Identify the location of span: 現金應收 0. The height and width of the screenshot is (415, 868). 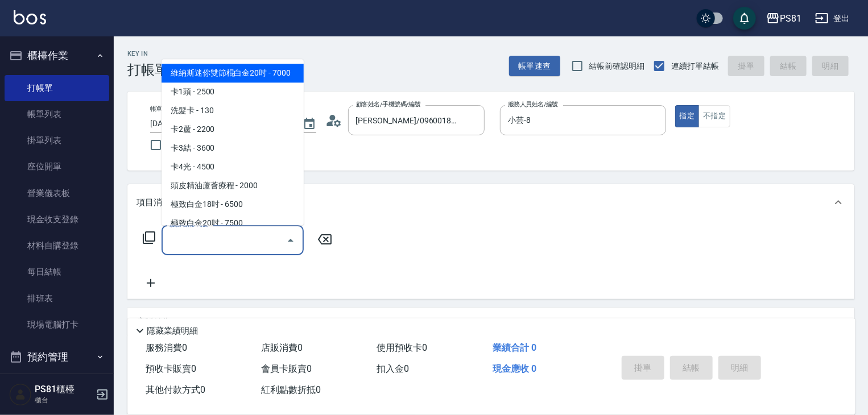
(514, 368).